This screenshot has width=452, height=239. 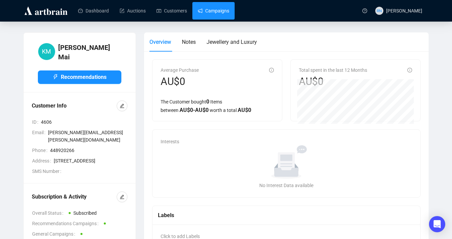 I want to click on span: 4606, so click(x=84, y=122).